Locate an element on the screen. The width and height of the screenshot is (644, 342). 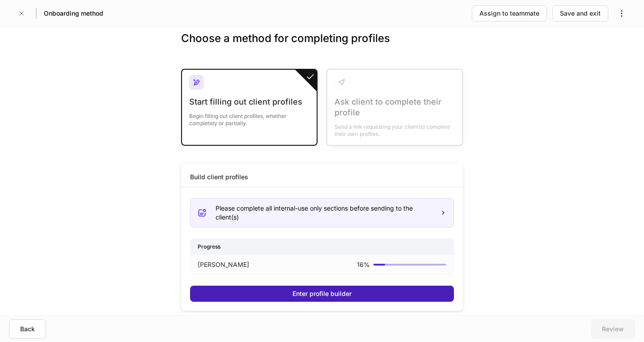
div: Start filling out client profiles is located at coordinates (249, 102).